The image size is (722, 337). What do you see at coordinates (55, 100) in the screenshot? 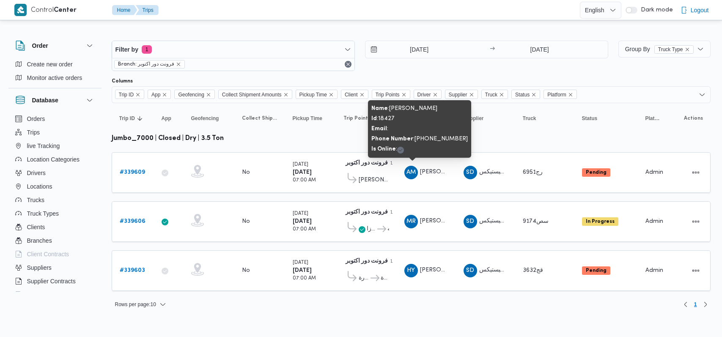
I see `button: Database` at bounding box center [55, 100].